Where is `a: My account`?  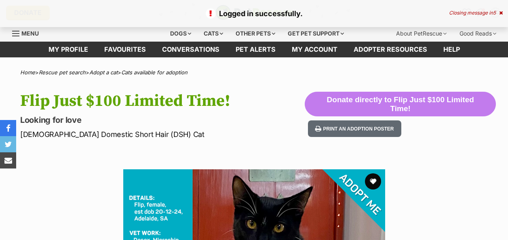 a: My account is located at coordinates (314, 49).